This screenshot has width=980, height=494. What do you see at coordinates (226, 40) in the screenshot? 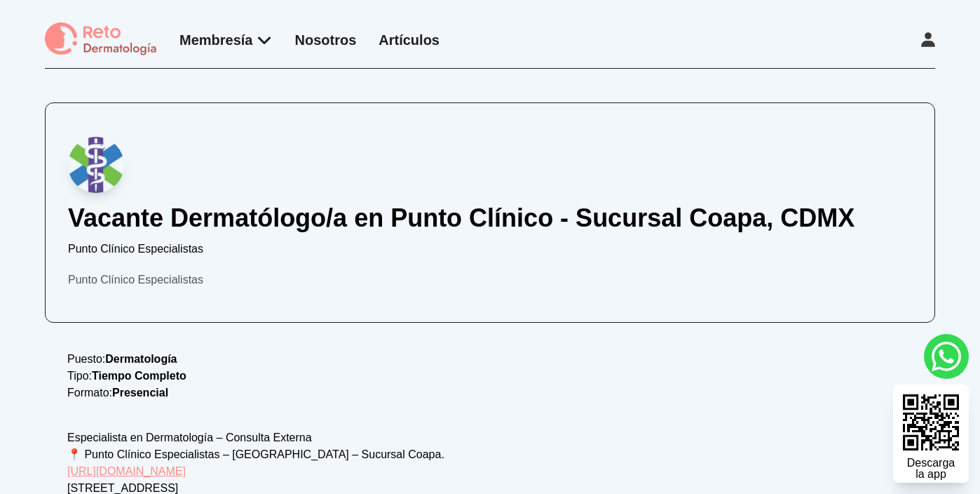
I see `div: Membresía` at bounding box center [226, 40].